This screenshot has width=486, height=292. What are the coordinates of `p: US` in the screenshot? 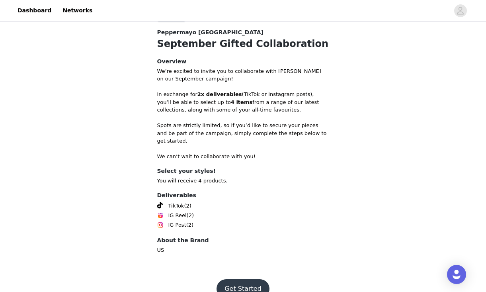 It's located at (243, 250).